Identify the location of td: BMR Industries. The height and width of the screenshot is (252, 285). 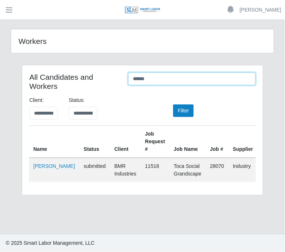
(125, 170).